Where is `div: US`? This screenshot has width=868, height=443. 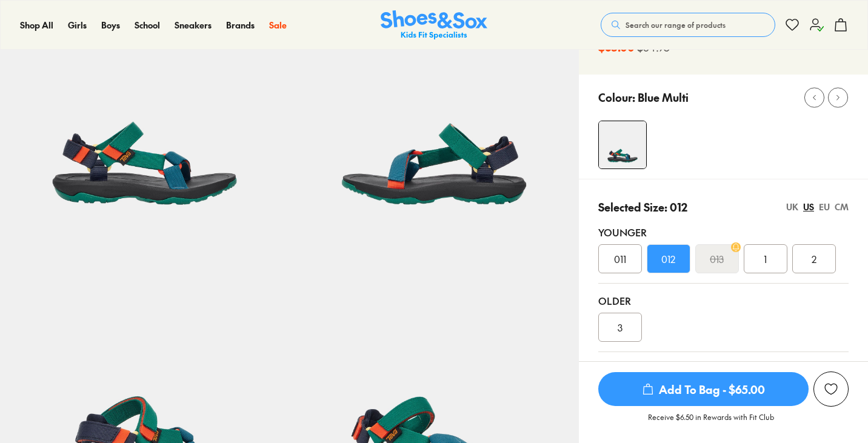 div: US is located at coordinates (809, 207).